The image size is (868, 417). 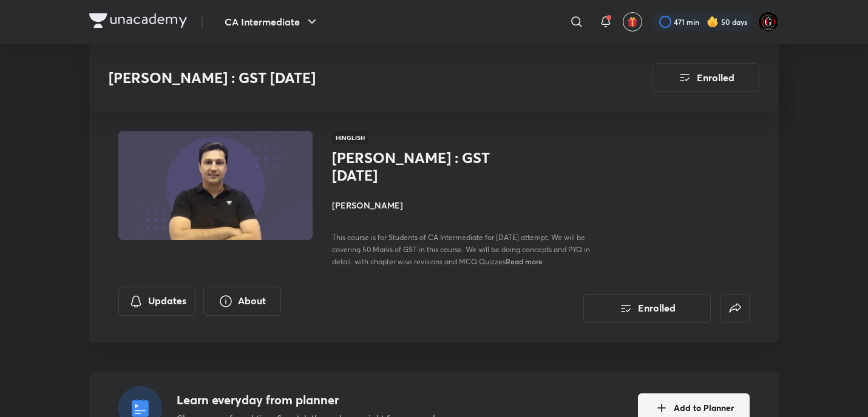 I want to click on img: Company Logo, so click(x=138, y=21).